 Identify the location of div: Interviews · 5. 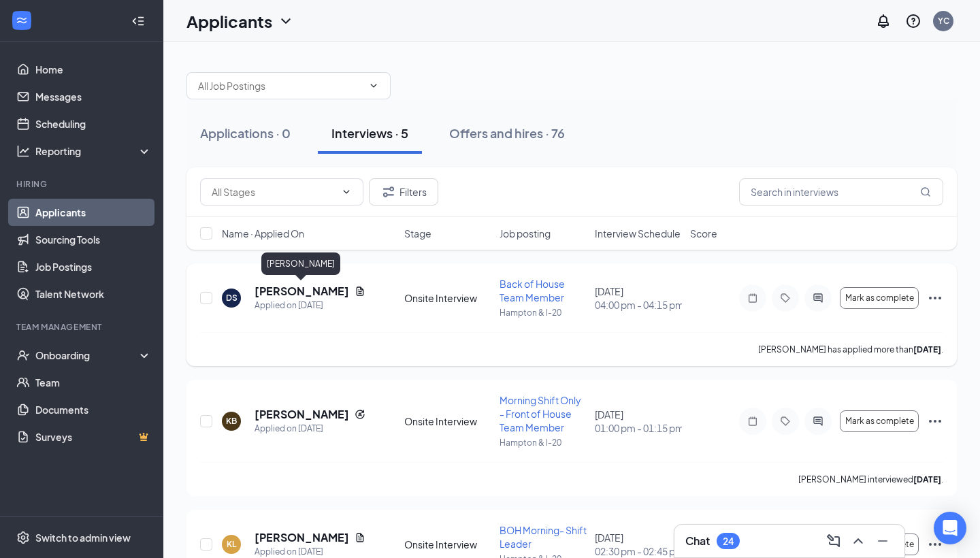
(370, 133).